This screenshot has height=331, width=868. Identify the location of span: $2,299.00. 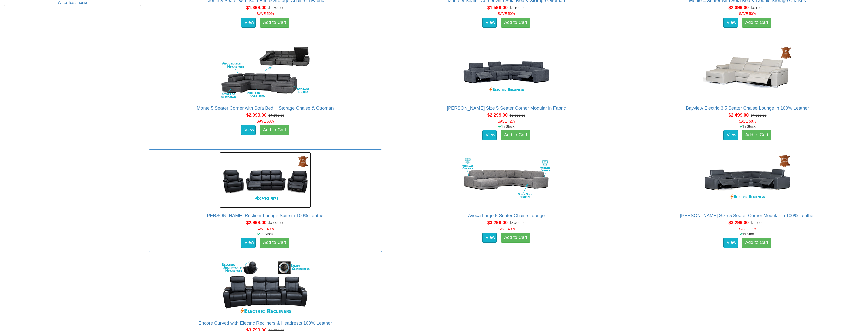
(497, 115).